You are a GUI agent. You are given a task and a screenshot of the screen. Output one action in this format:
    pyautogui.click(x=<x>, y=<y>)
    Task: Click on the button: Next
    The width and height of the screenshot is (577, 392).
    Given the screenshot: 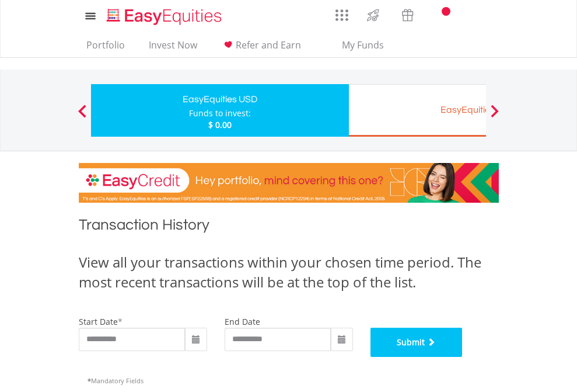 What is the action you would take?
    pyautogui.click(x=495, y=116)
    